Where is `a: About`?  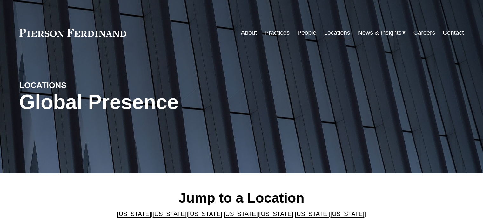
a: About is located at coordinates (249, 33).